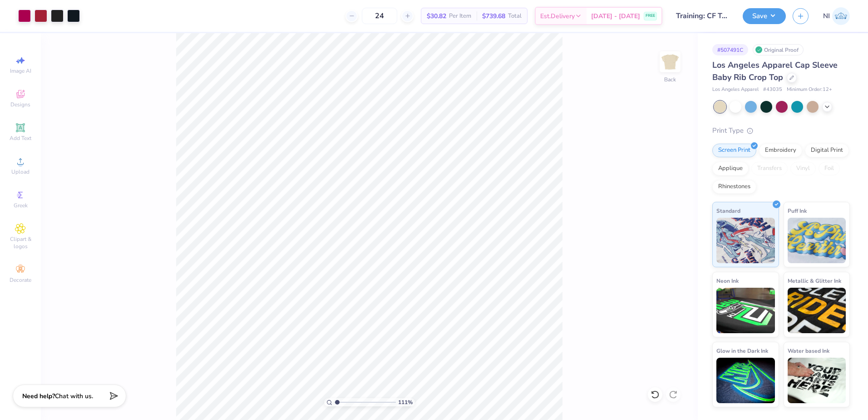  What do you see at coordinates (21, 105) in the screenshot?
I see `span: Designs` at bounding box center [21, 105].